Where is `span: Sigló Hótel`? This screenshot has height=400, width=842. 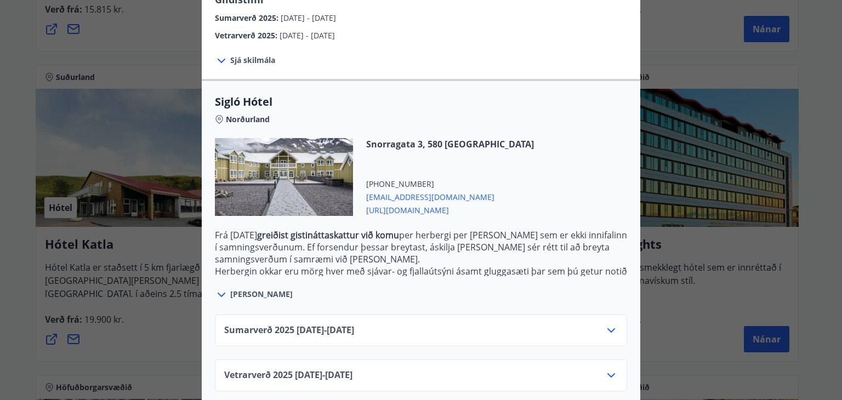 span: Sigló Hótel is located at coordinates (421, 102).